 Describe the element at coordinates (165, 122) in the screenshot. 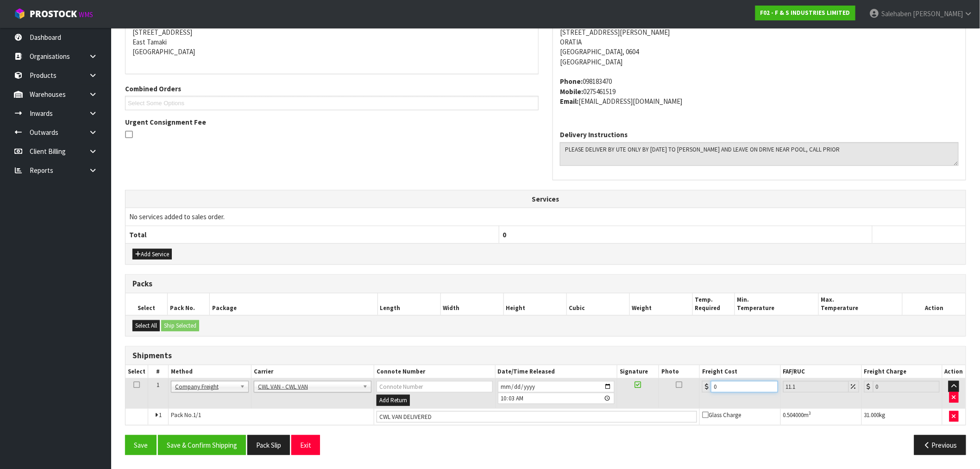

I see `label: Urgent Consignment Fee` at that location.